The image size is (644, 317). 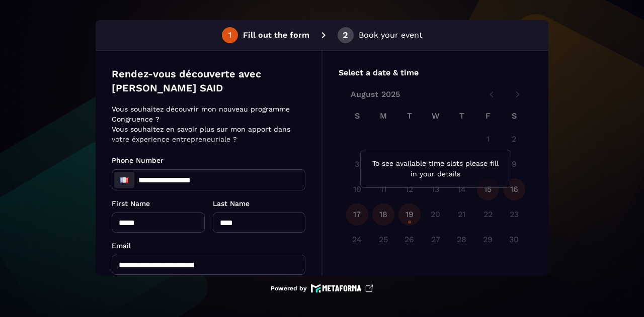 I want to click on span: Email, so click(x=122, y=246).